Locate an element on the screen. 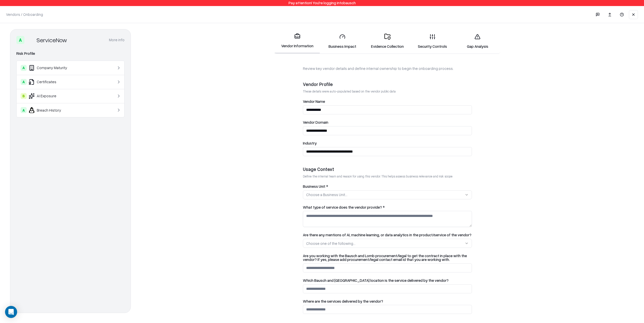 The image size is (644, 323). label: Vendor Name is located at coordinates (387, 101).